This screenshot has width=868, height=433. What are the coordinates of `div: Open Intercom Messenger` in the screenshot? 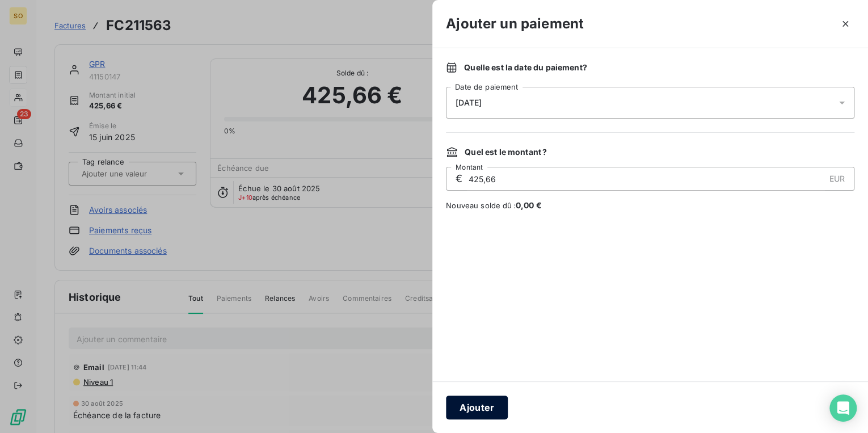 It's located at (843, 408).